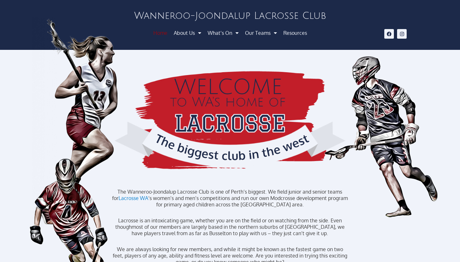  What do you see at coordinates (78, 122) in the screenshot?
I see `img: Stylised Female Lacrosse Player Running for the Ball` at bounding box center [78, 122].